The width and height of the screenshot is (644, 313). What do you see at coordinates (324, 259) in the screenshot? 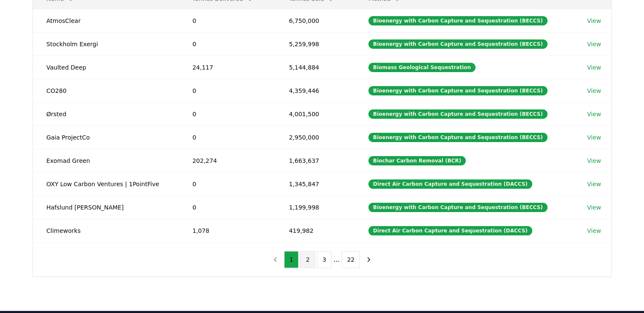
I see `button: 3` at bounding box center [324, 259].